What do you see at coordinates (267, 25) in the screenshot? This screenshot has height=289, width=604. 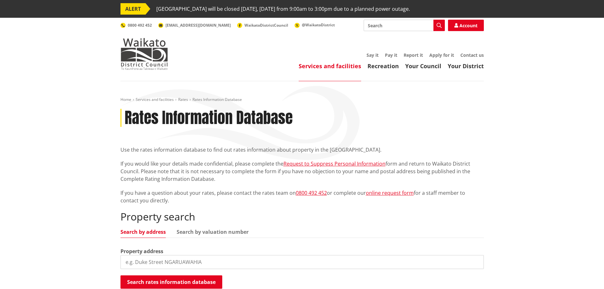 I see `span: WaikatoDistrictCouncil` at bounding box center [267, 25].